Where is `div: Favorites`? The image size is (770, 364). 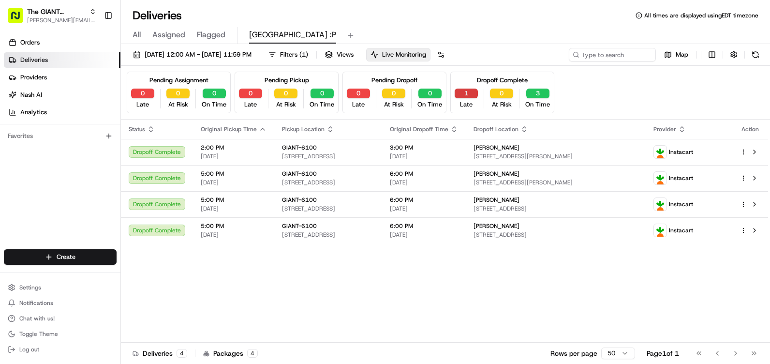
div: Favorites is located at coordinates (60, 136).